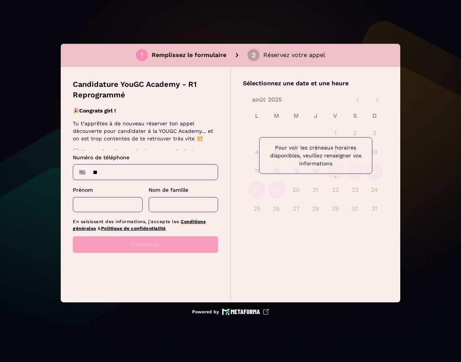 The width and height of the screenshot is (461, 362). I want to click on span: Prénom, so click(83, 190).